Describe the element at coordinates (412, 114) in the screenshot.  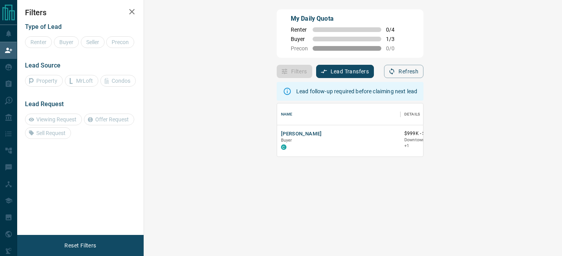
I see `div: Details` at that location.